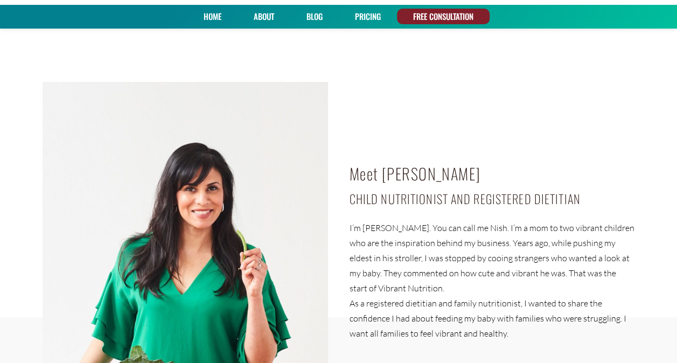  Describe the element at coordinates (212, 16) in the screenshot. I see `a: Home` at that location.